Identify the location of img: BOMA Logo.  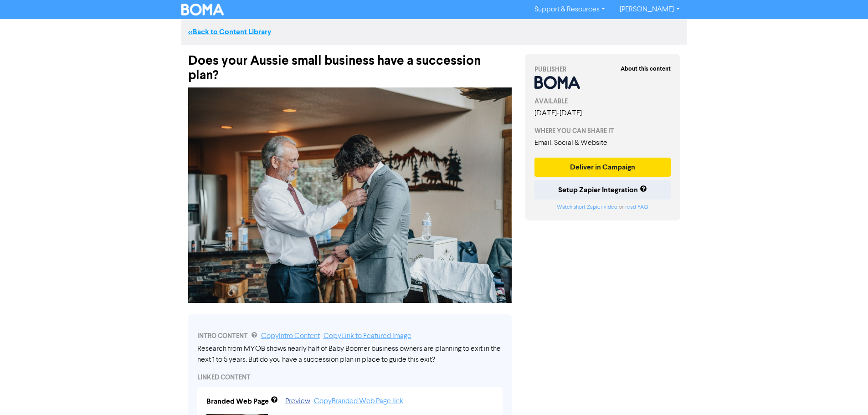
(203, 9).